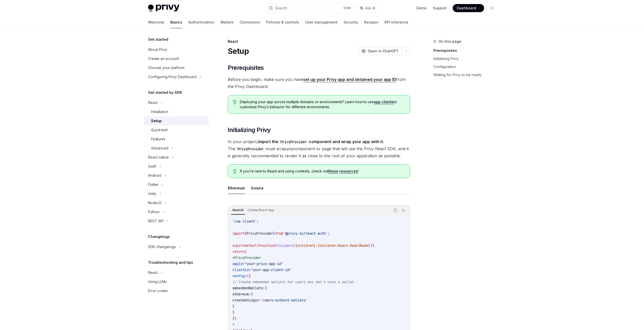 This screenshot has width=644, height=330. Describe the element at coordinates (239, 233) in the screenshot. I see `span: import` at that location.